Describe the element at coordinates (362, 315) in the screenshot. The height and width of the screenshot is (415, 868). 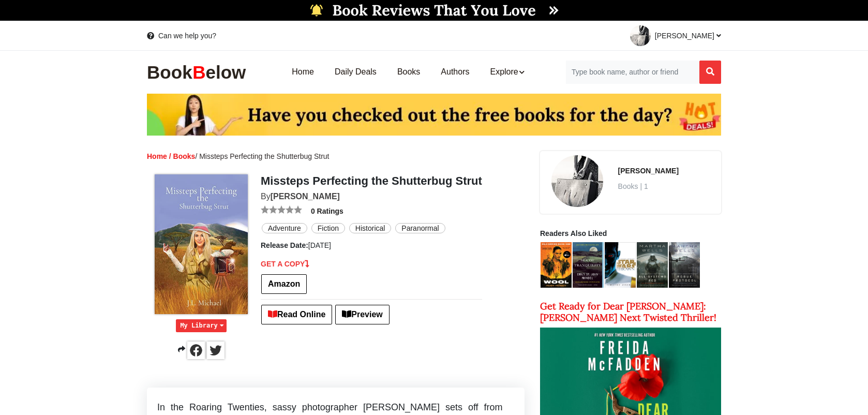
I see `span: Preview` at that location.